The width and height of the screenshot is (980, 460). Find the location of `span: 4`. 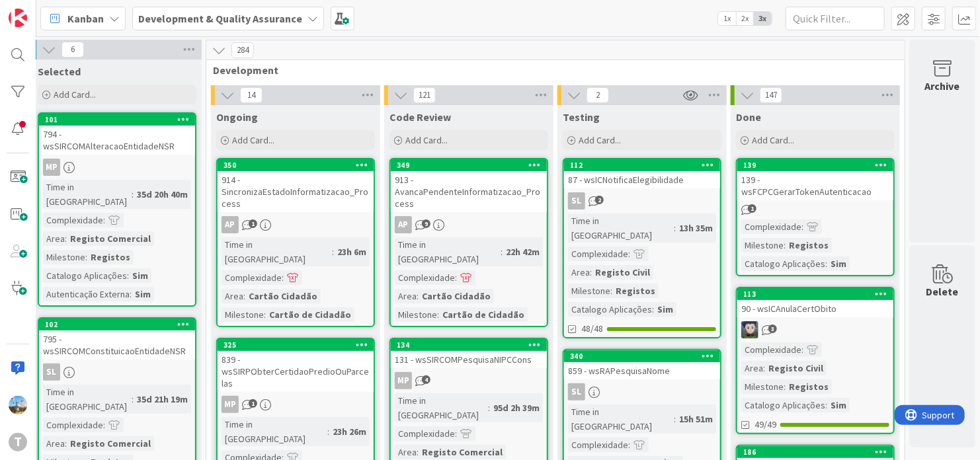

span: 4 is located at coordinates (426, 379).